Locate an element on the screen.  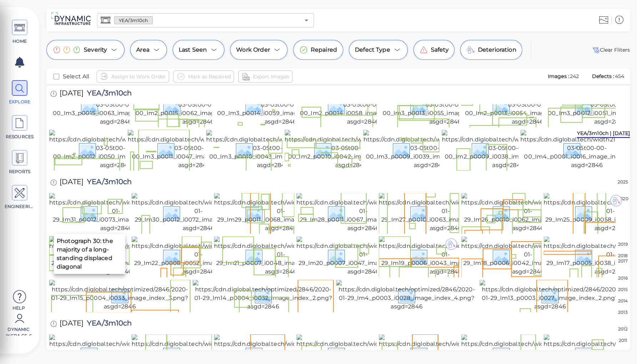
span: Clear Fliters is located at coordinates (610, 50).